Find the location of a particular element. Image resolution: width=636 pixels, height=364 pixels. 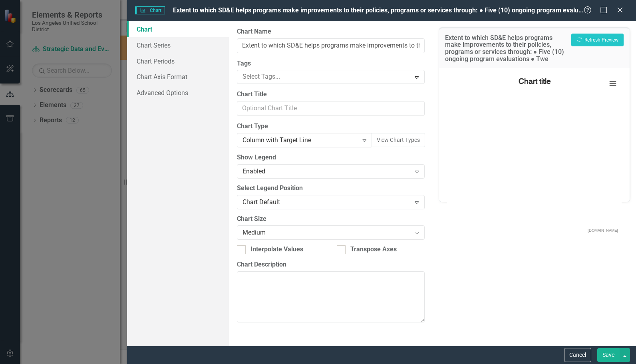

input: Optional Chart Title is located at coordinates (330, 108).